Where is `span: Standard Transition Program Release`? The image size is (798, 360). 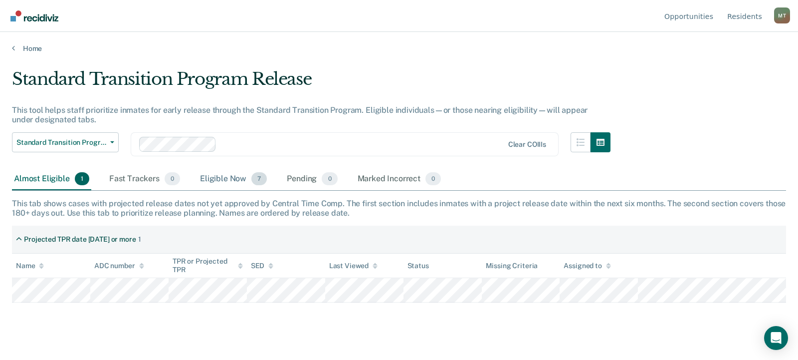
span: Standard Transition Program Release is located at coordinates (61, 142).